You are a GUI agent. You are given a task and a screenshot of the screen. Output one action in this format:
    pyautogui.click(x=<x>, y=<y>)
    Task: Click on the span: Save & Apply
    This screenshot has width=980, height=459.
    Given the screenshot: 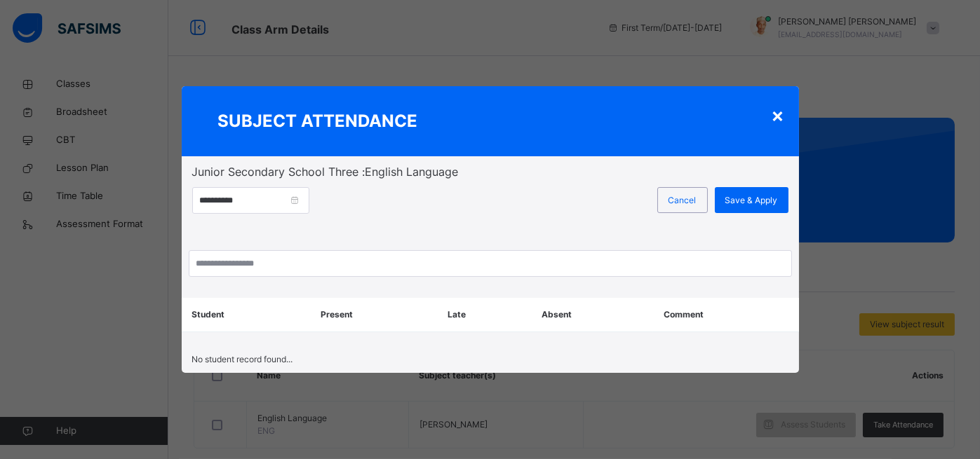 What is the action you would take?
    pyautogui.click(x=751, y=200)
    